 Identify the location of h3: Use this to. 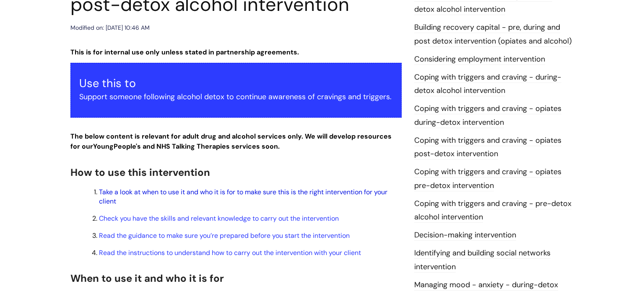
(236, 83).